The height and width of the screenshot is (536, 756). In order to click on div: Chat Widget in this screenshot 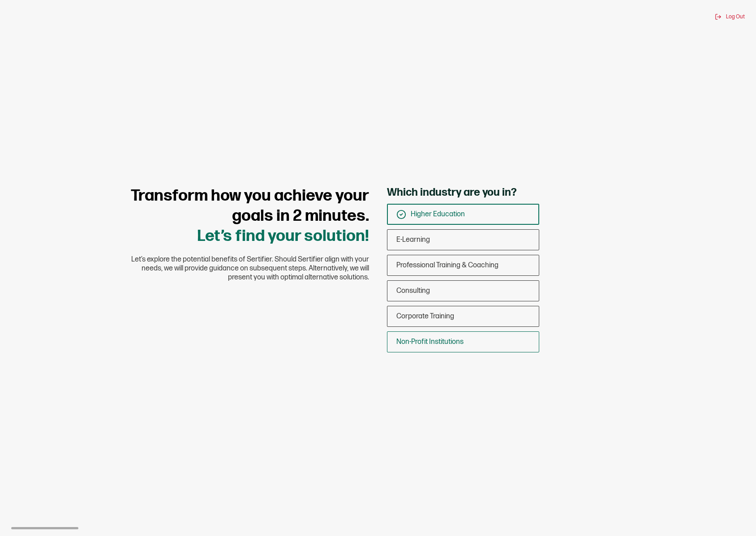, I will do `click(734, 515)`.